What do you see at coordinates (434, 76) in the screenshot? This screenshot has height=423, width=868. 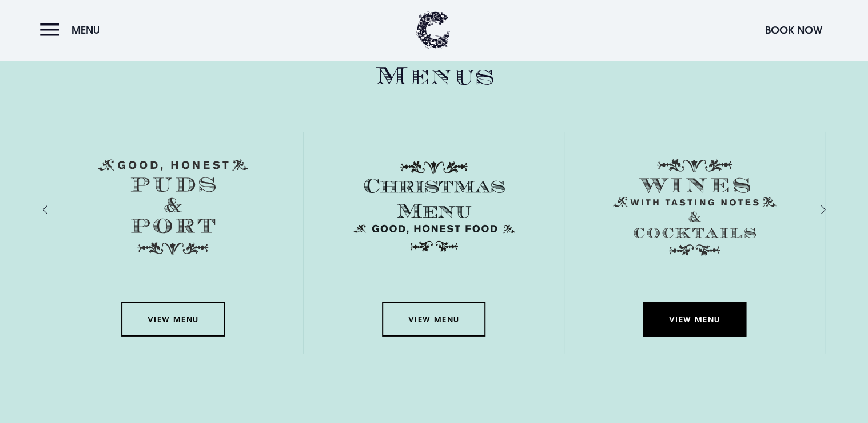 I see `h2: Menus` at bounding box center [434, 76].